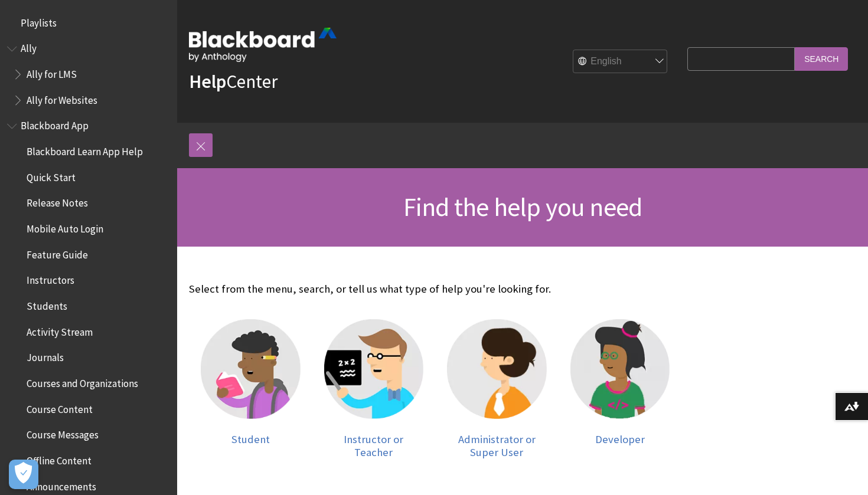 The image size is (868, 495). Describe the element at coordinates (620, 389) in the screenshot. I see `a: Developer` at that location.